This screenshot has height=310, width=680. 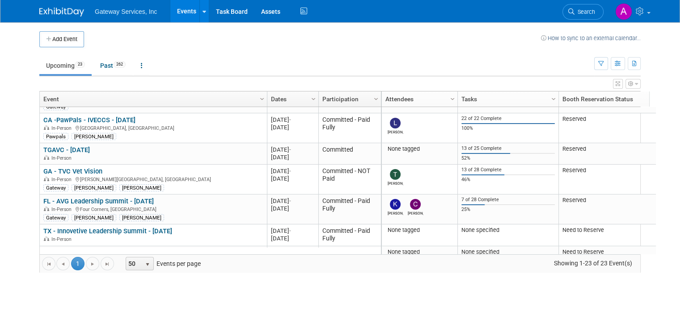 I want to click on div: 100%, so click(x=508, y=129).